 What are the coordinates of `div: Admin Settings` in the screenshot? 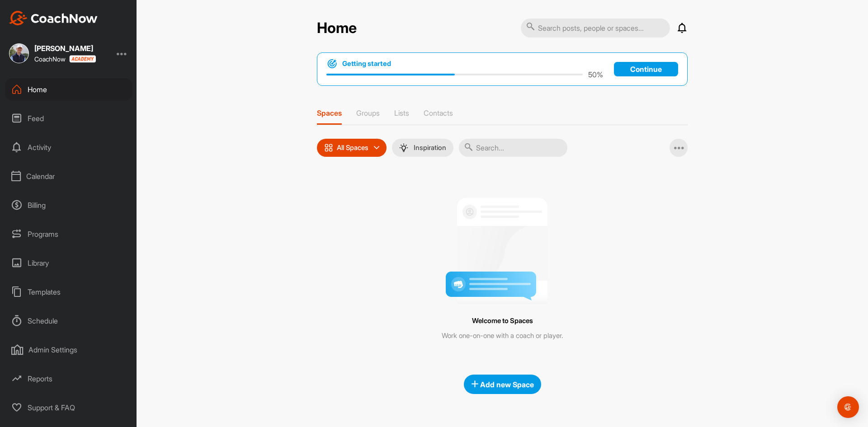 It's located at (69, 350).